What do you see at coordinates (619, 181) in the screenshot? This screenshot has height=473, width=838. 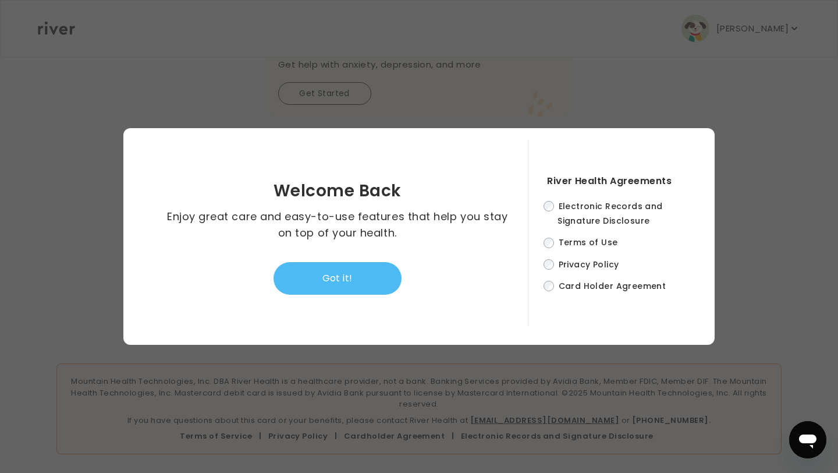 I see `h4: River Health Agreements` at bounding box center [619, 181].